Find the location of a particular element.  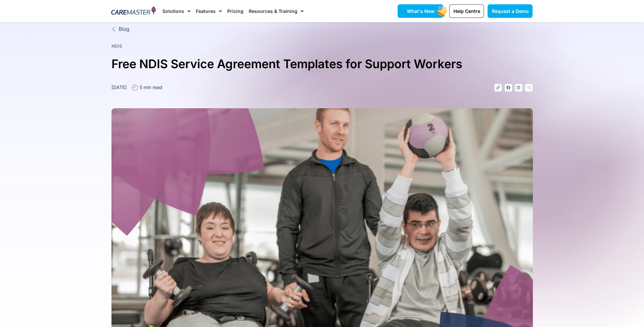

a: Help Centre is located at coordinates (466, 11).